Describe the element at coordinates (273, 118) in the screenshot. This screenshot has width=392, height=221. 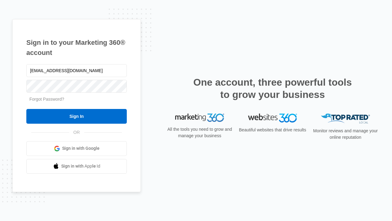
I see `img: Websites 360` at that location.